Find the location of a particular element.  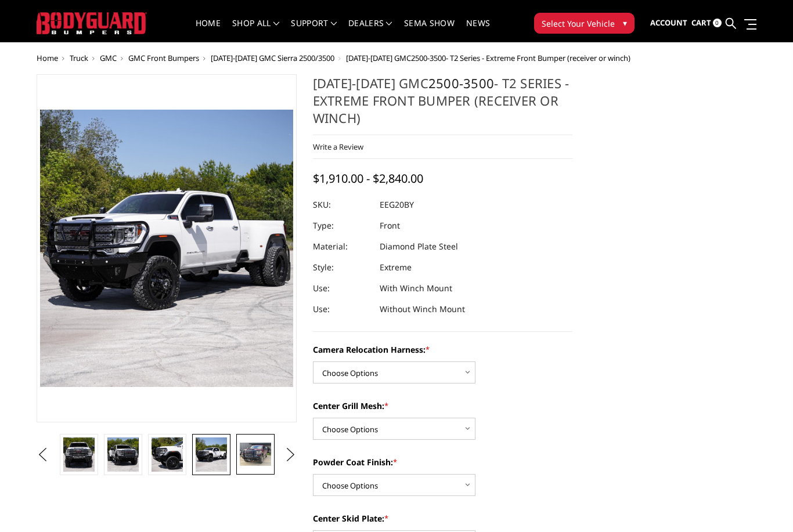

dd: Extreme is located at coordinates (395, 268).